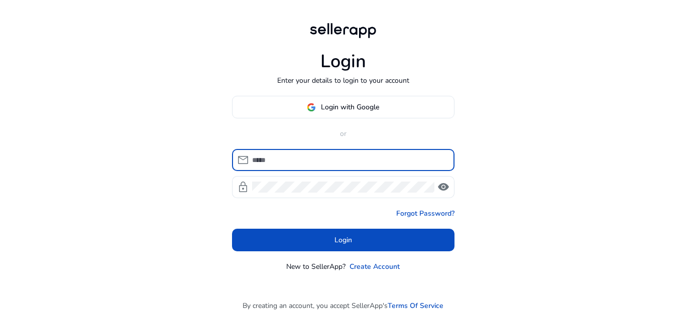 The height and width of the screenshot is (320, 686). What do you see at coordinates (316, 267) in the screenshot?
I see `p: New to SellerApp?` at bounding box center [316, 267].